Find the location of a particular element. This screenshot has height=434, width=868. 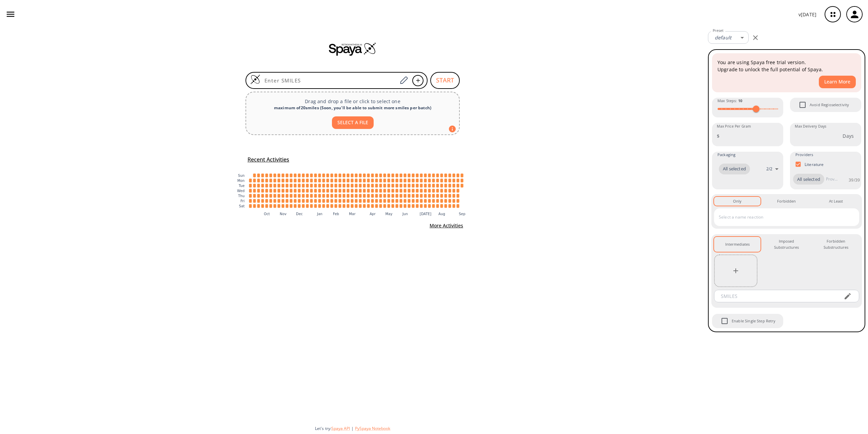

text: Oct is located at coordinates (267, 213).